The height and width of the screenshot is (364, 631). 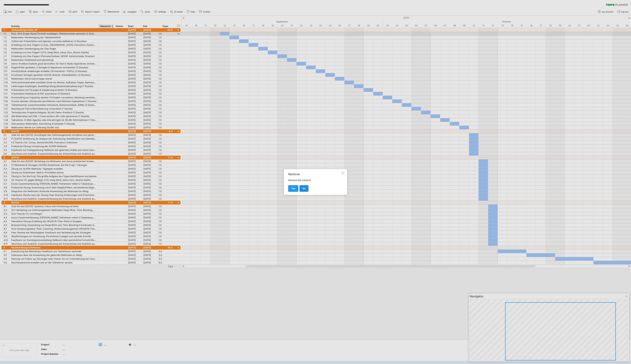 I want to click on div: Remove, so click(x=315, y=174).